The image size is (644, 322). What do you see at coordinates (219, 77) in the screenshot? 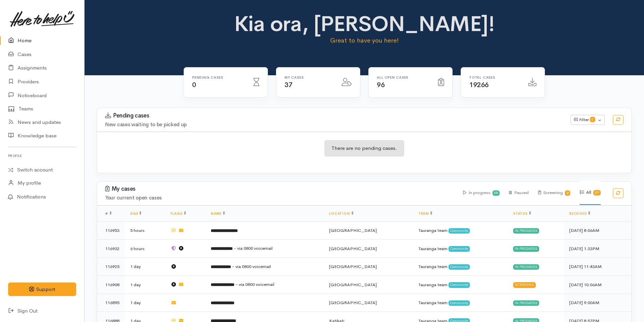
I see `h6: Pending cases` at bounding box center [219, 77].